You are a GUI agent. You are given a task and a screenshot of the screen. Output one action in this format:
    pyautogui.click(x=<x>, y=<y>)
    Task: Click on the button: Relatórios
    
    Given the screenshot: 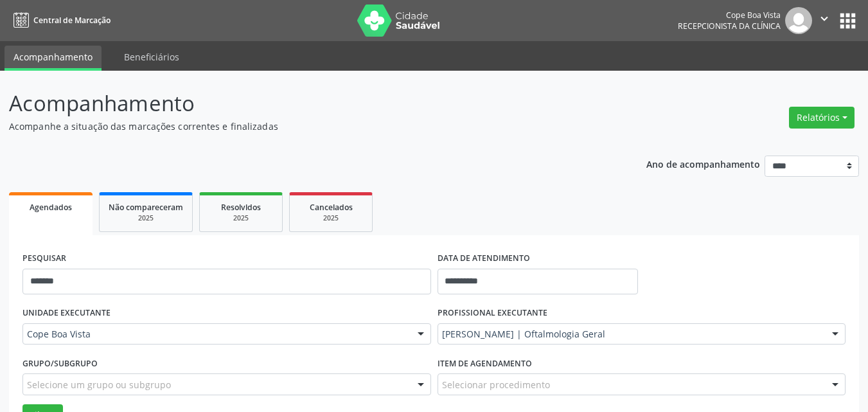 What is the action you would take?
    pyautogui.click(x=822, y=117)
    